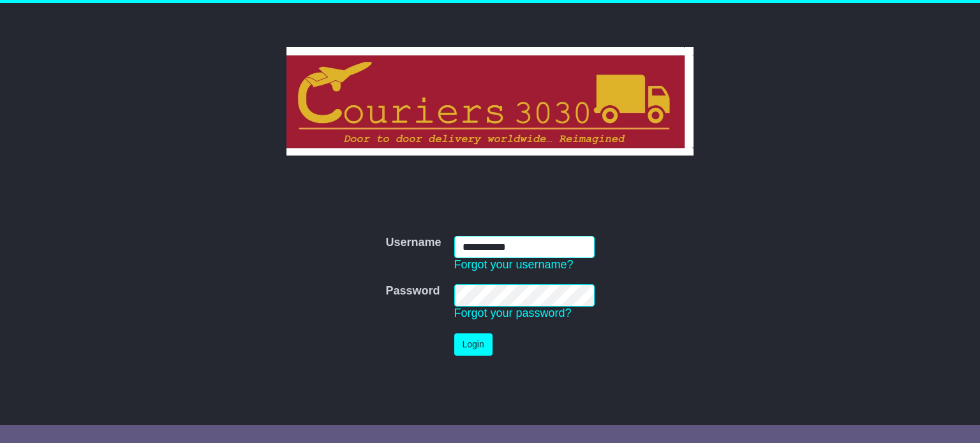  I want to click on button: Login, so click(473, 344).